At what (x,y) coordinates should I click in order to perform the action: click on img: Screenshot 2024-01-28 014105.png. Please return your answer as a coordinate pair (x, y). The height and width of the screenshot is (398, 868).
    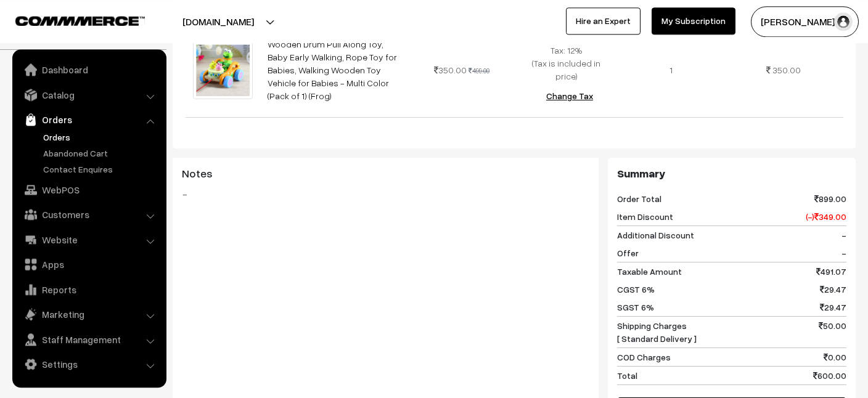
    Looking at the image, I should click on (223, 70).